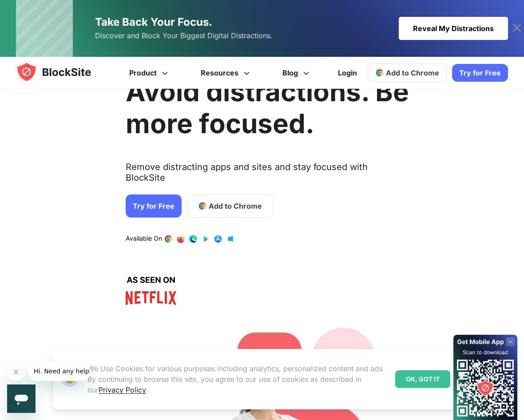  What do you see at coordinates (453, 29) in the screenshot?
I see `div: Reveal My Distractions` at bounding box center [453, 29].